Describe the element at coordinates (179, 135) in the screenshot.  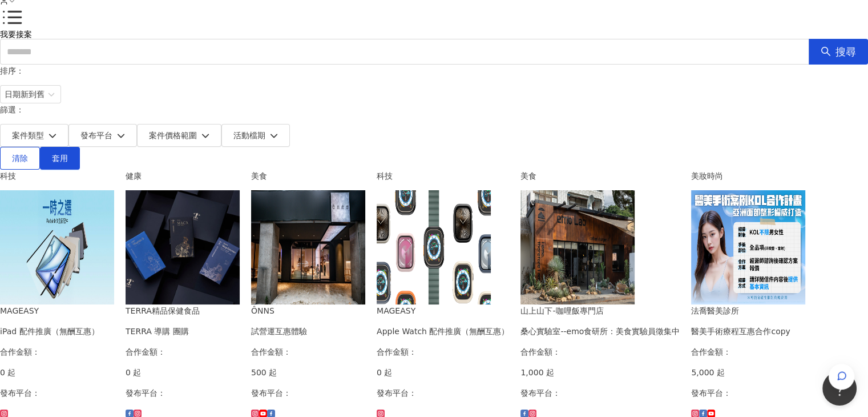
I see `button: 案件價格範圍` at that location.